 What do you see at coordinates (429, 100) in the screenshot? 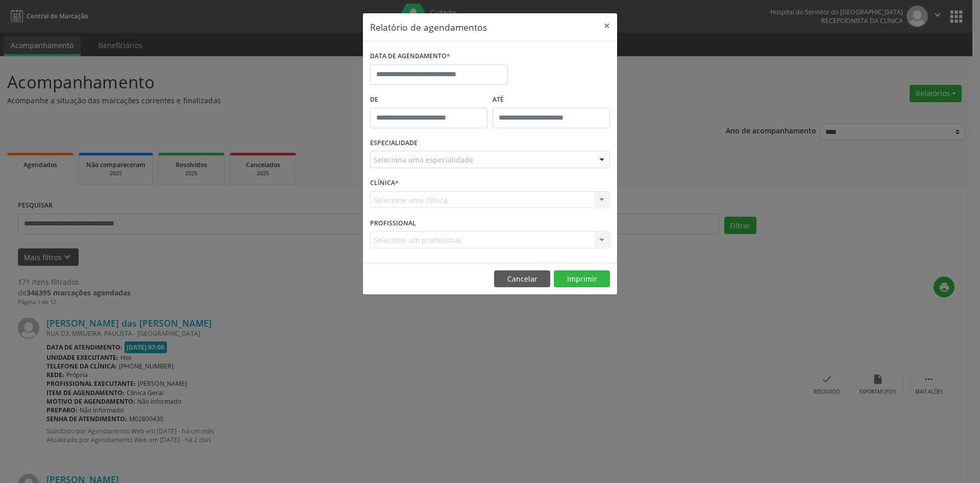
I see `label: De` at bounding box center [429, 100].